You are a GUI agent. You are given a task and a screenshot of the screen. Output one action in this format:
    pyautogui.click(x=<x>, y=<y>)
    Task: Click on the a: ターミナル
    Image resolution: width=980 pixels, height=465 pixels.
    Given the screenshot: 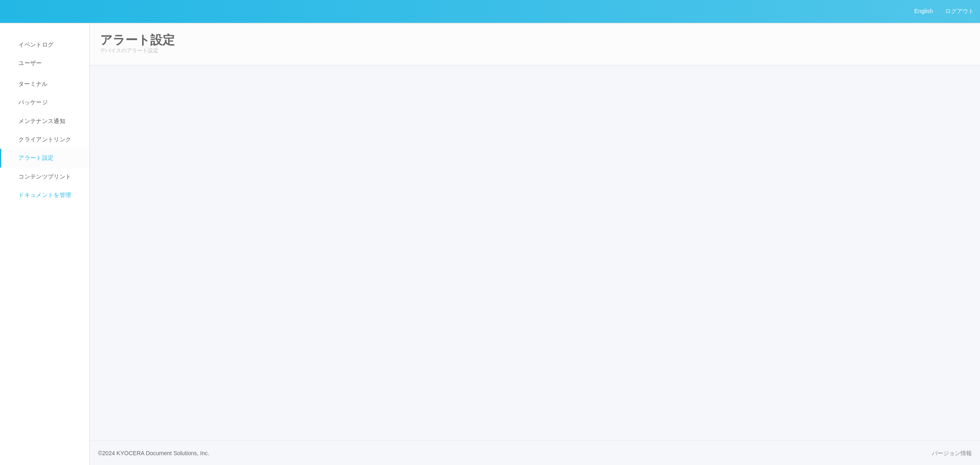 What is the action you would take?
    pyautogui.click(x=49, y=83)
    